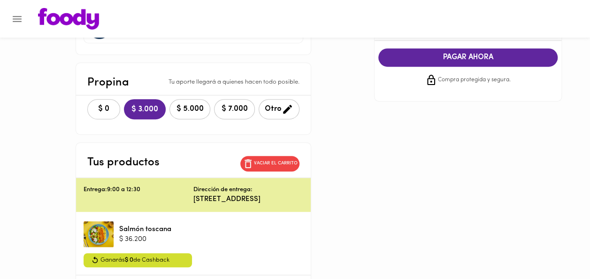  Describe the element at coordinates (17, 19) in the screenshot. I see `button: Menu` at that location.